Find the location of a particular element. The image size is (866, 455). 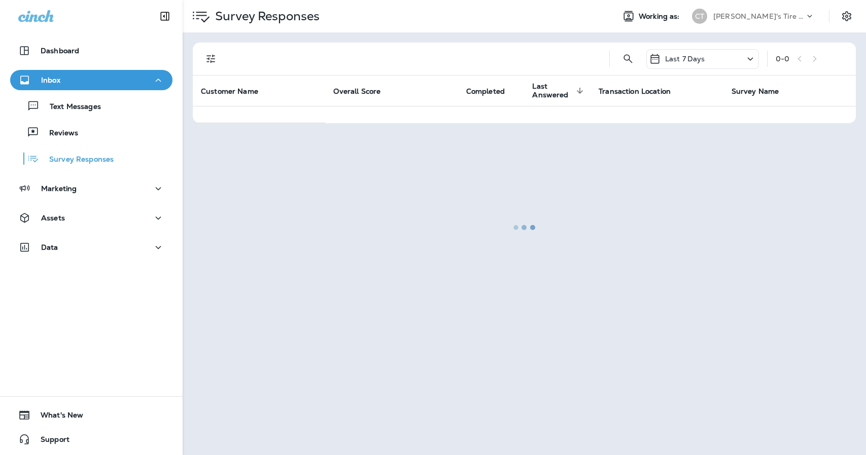

p: Marketing is located at coordinates (59, 189).